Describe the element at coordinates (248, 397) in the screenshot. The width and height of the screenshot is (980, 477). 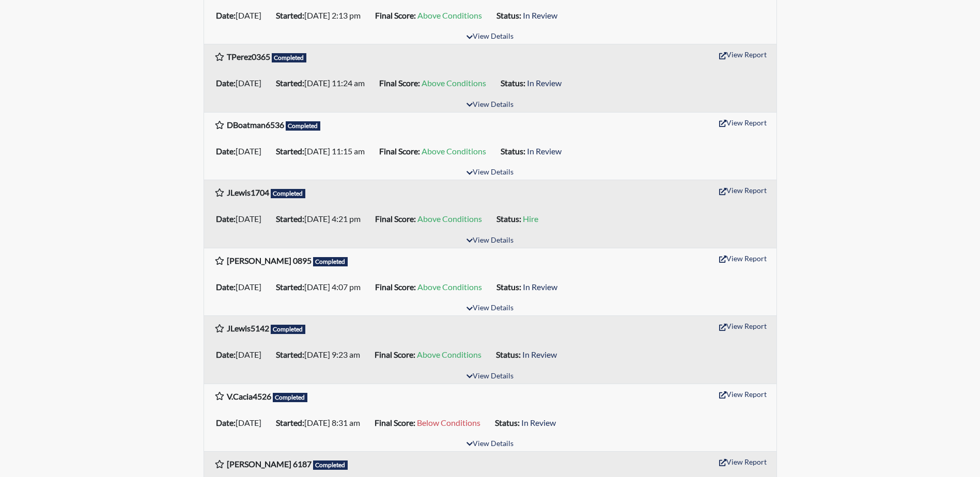
I see `b: V.Cacia4526` at that location.